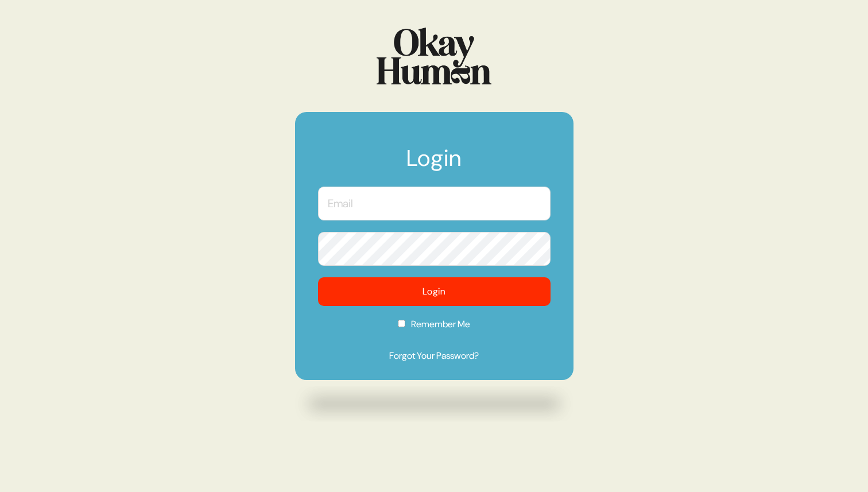 This screenshot has width=868, height=492. I want to click on h1: Login, so click(434, 163).